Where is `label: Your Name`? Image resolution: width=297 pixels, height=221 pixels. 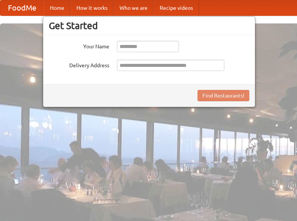
label: Your Name is located at coordinates (79, 45).